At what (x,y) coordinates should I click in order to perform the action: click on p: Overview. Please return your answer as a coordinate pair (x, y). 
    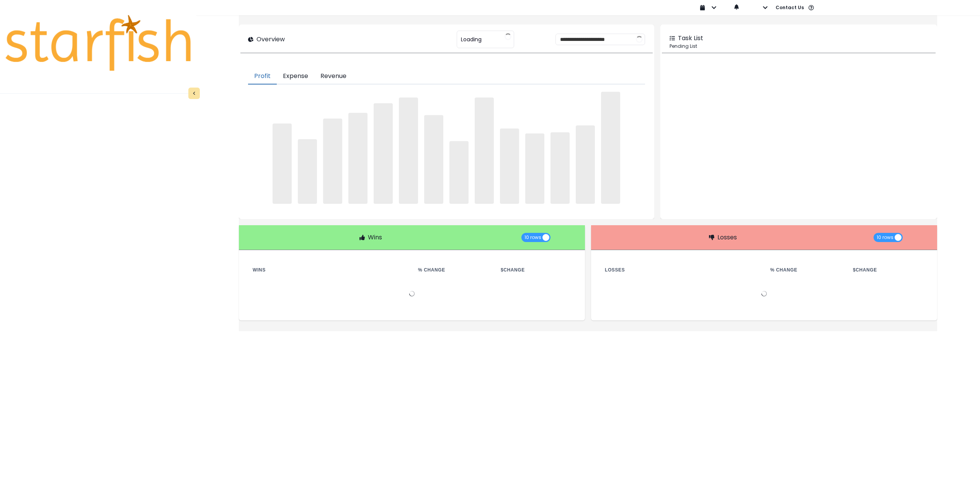
    Looking at the image, I should click on (271, 39).